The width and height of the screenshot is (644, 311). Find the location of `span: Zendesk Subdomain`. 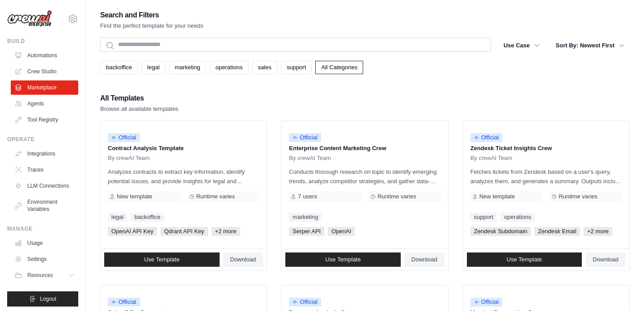

span: Zendesk Subdomain is located at coordinates (501, 232).